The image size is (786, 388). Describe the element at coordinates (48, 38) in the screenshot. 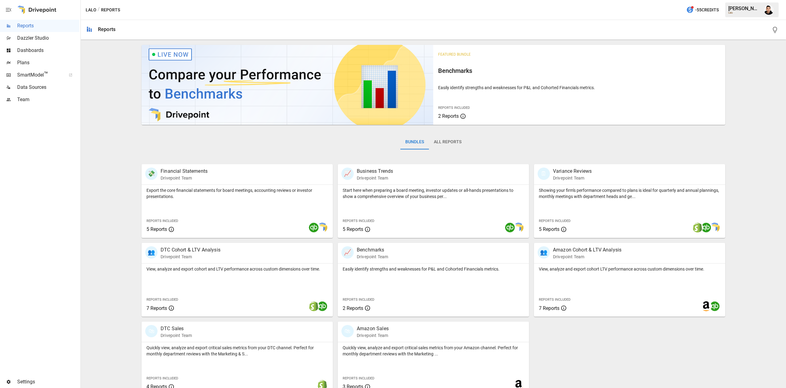

I see `span: Dazzler Studio` at that location.